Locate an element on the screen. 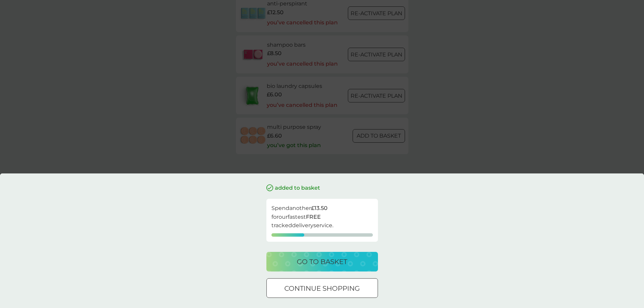  strong: £13.50 is located at coordinates (319, 208).